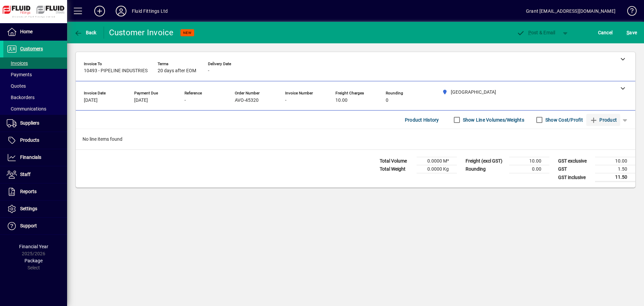  I want to click on app-page-header-button: Back, so click(85, 33).